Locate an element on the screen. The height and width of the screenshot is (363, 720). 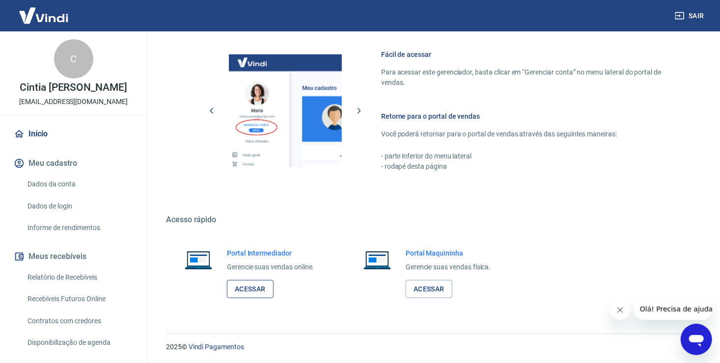
h6: Portal Maquininha is located at coordinates (448, 253).